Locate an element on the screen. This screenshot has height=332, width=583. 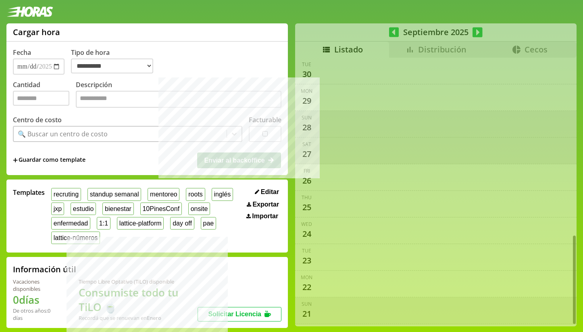
button: roots is located at coordinates (195, 194).